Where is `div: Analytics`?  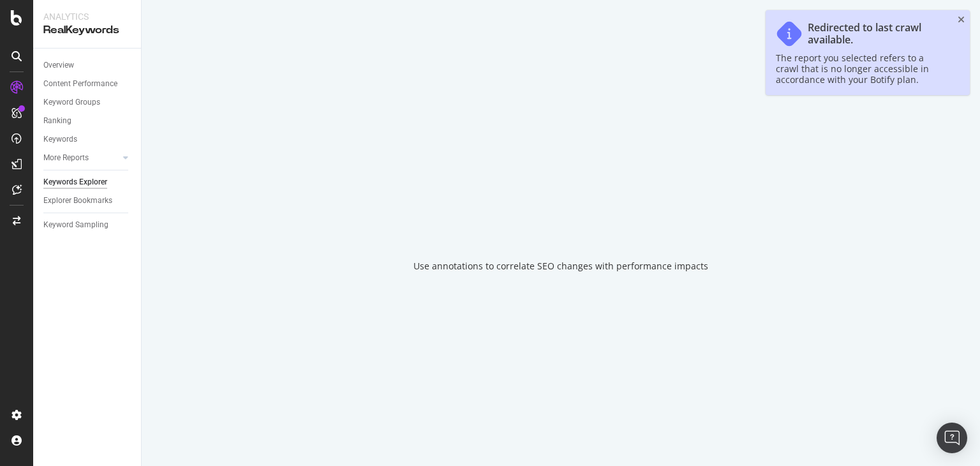
div: Analytics is located at coordinates (87, 17).